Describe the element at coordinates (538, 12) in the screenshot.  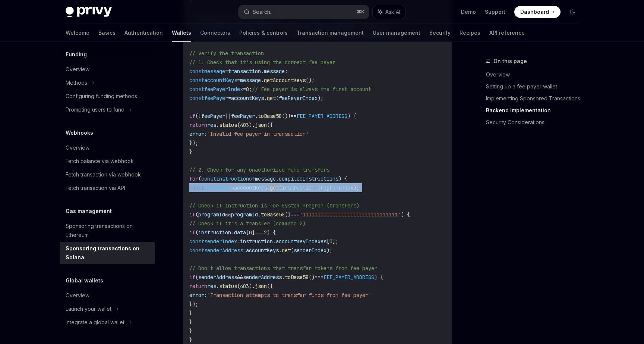
I see `a: Dashboard` at that location.